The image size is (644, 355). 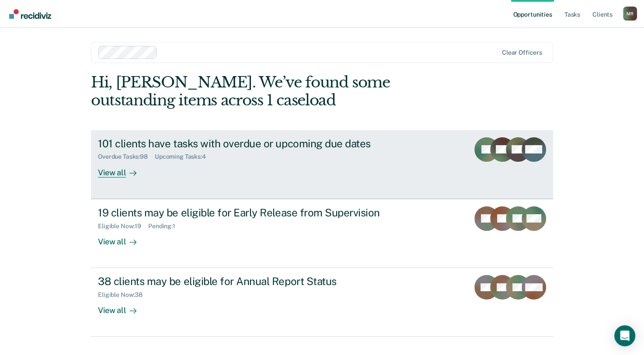 I want to click on div: Eligible Now : 19, so click(x=123, y=226).